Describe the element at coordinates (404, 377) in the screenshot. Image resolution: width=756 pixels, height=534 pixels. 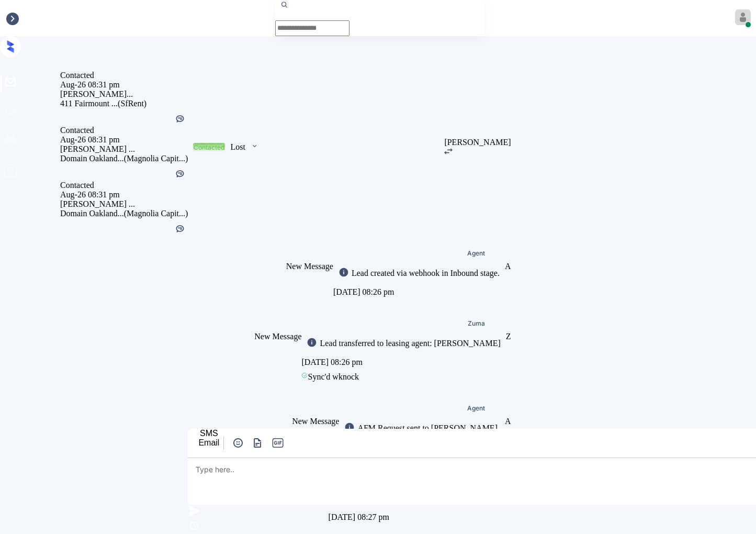
I see `div: Sync'd w knock` at that location.